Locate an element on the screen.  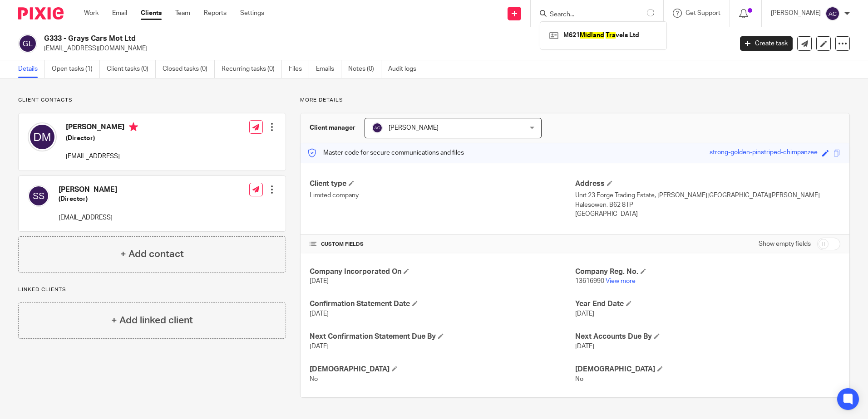
h4: Company Reg. No. is located at coordinates (708, 272).